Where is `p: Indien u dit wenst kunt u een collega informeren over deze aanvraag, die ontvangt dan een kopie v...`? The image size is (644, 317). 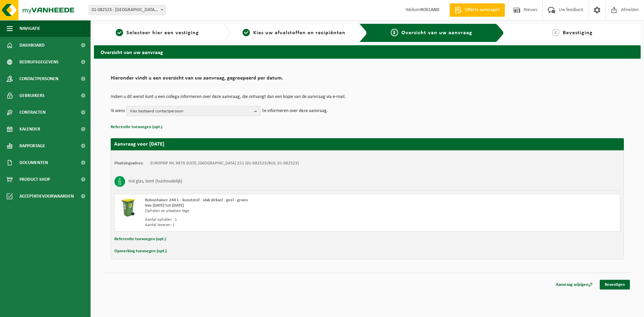 p: Indien u dit wenst kunt u een collega informeren over deze aanvraag, die ontvangt dan een kopie v... is located at coordinates (367, 97).